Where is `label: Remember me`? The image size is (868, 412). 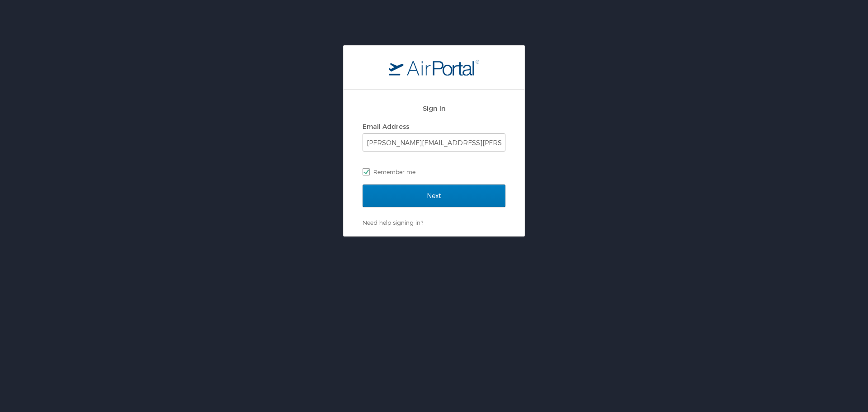
label: Remember me is located at coordinates (434, 172).